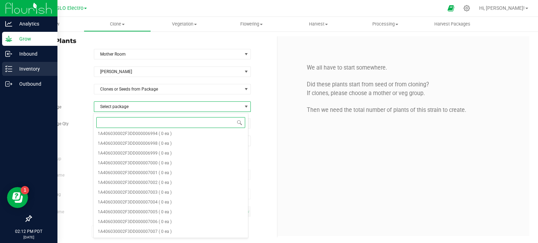  Describe the element at coordinates (385, 24) in the screenshot. I see `span: Processing` at that location.